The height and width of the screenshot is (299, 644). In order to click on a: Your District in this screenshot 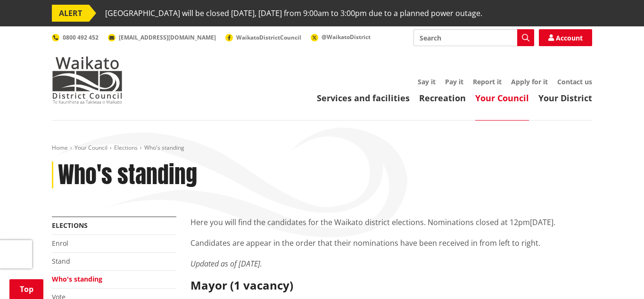, I will do `click(566, 98)`.